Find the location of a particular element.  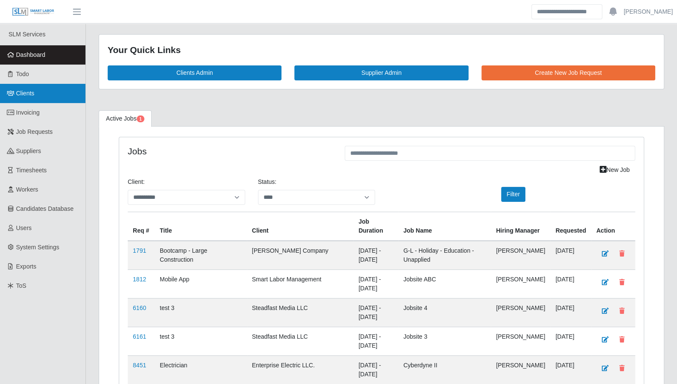

button: Filter is located at coordinates (513, 194).